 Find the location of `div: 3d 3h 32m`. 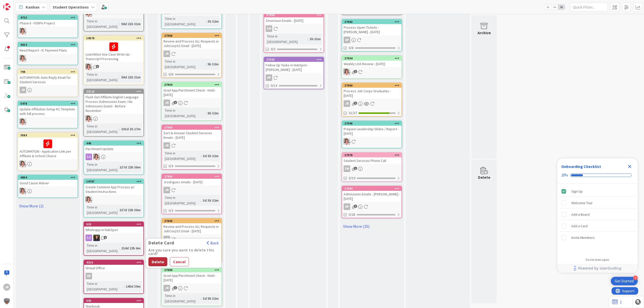

div: 3d 3h 32m is located at coordinates (210, 200).